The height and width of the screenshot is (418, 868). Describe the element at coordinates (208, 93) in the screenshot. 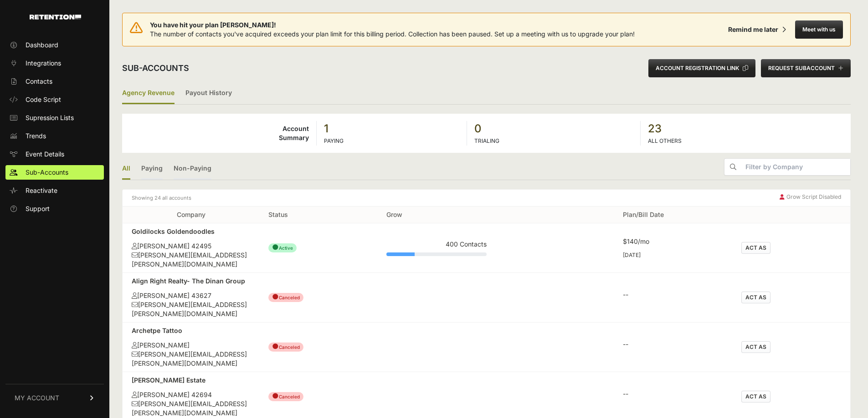

I see `a: Payout History` at that location.